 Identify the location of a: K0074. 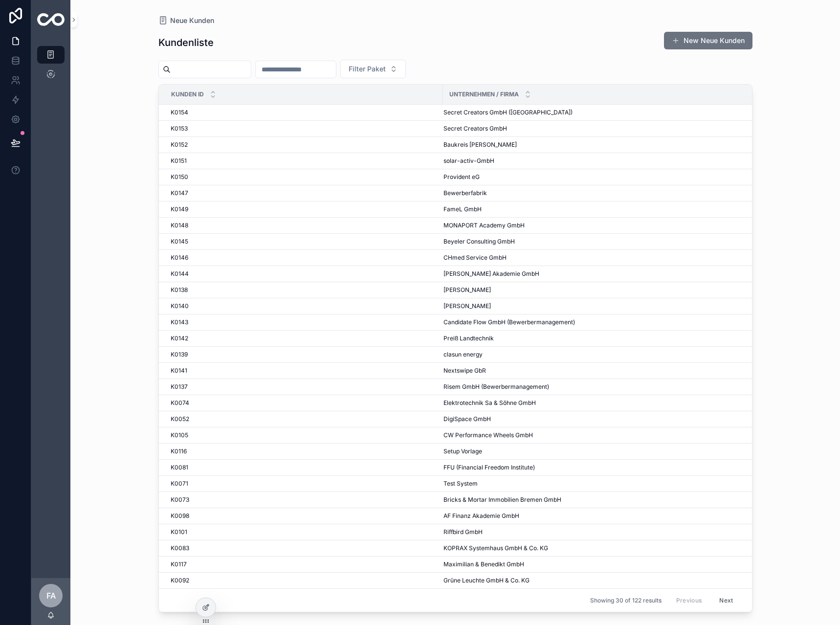
(303, 402).